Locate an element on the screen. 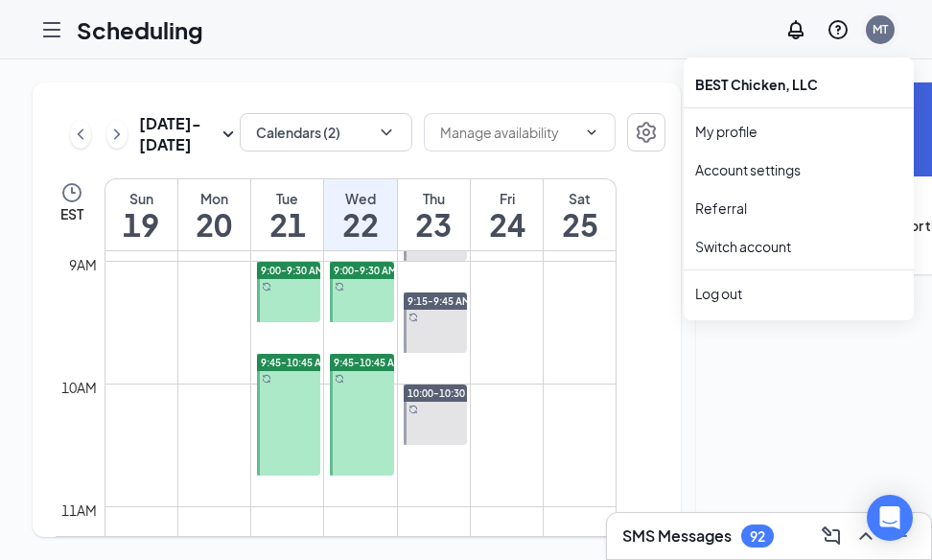  svg: SmallChevronDown is located at coordinates (228, 134).